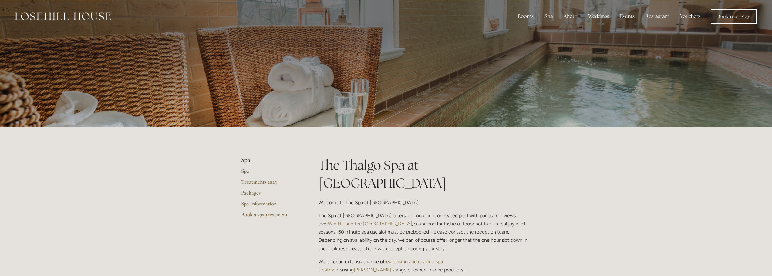 The width and height of the screenshot is (772, 276). Describe the element at coordinates (525, 16) in the screenshot. I see `div: Rooms` at that location.